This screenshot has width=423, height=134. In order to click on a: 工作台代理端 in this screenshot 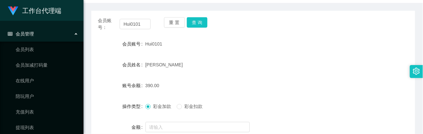, I will do `click(35, 10)`.